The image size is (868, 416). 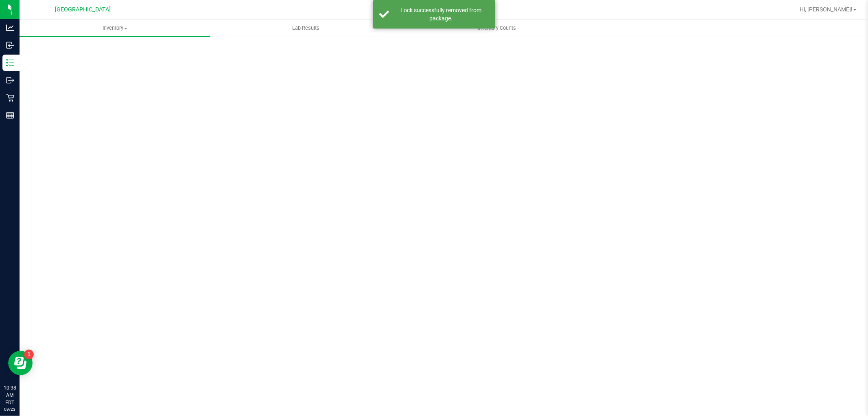 I want to click on span: Inventory, so click(x=115, y=28).